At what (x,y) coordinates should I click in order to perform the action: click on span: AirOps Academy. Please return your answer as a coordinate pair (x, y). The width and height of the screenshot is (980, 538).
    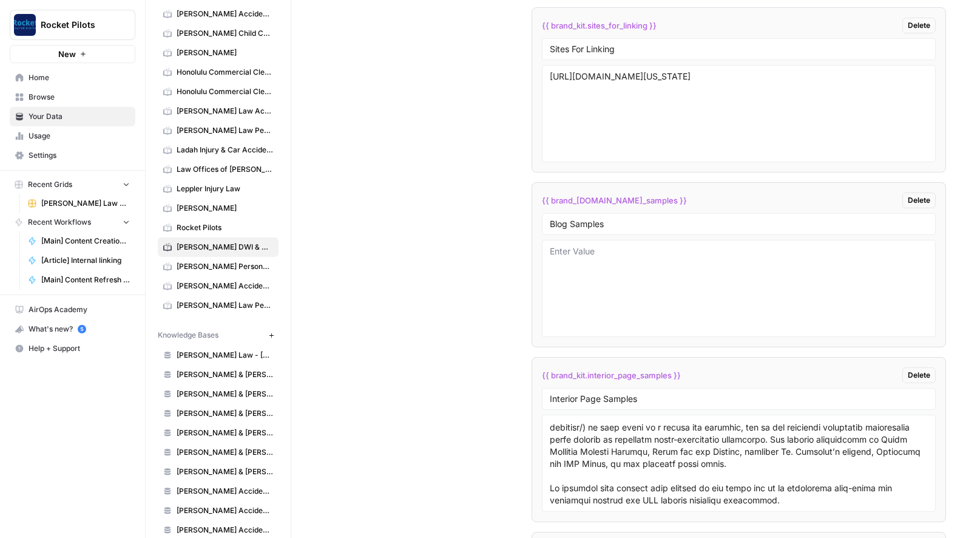
    Looking at the image, I should click on (79, 310).